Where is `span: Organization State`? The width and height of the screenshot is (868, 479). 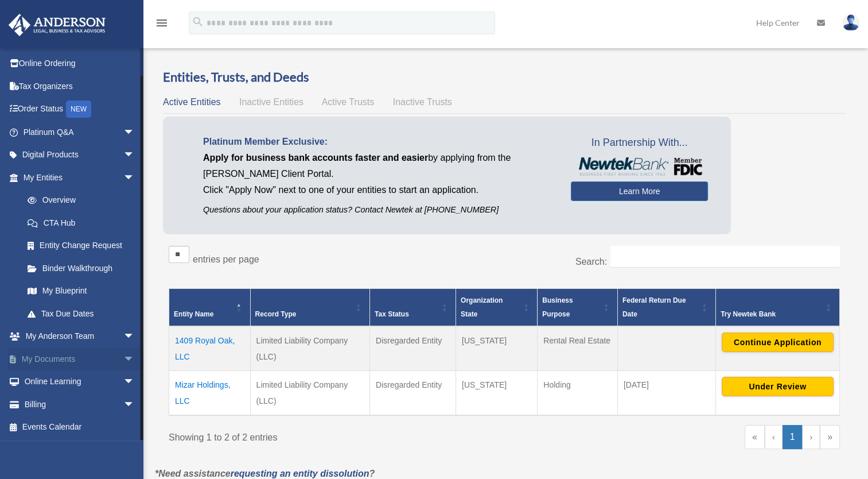
span: Organization State is located at coordinates (481, 307).